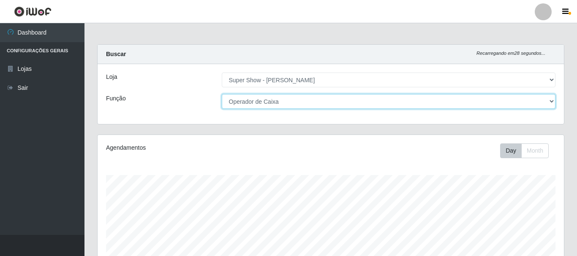 This screenshot has height=256, width=577. I want to click on label: Função, so click(116, 98).